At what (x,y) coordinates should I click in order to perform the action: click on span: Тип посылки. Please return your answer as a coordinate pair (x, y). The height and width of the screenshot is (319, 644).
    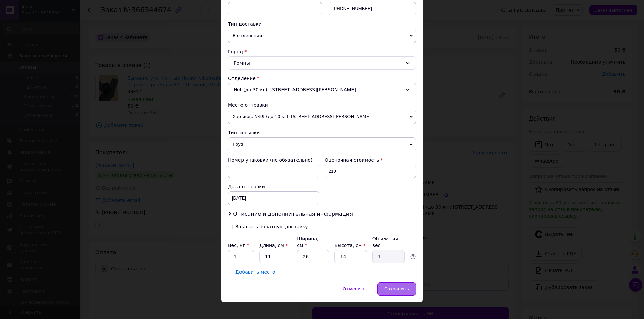
    Looking at the image, I should click on (244, 132).